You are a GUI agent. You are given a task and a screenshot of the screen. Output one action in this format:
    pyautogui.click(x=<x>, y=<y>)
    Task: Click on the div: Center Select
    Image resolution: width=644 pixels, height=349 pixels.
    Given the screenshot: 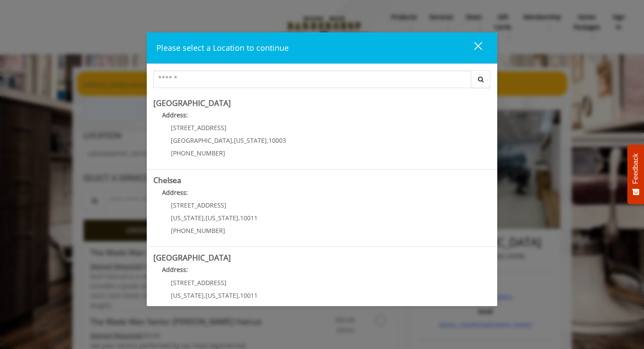 What is the action you would take?
    pyautogui.click(x=322, y=81)
    